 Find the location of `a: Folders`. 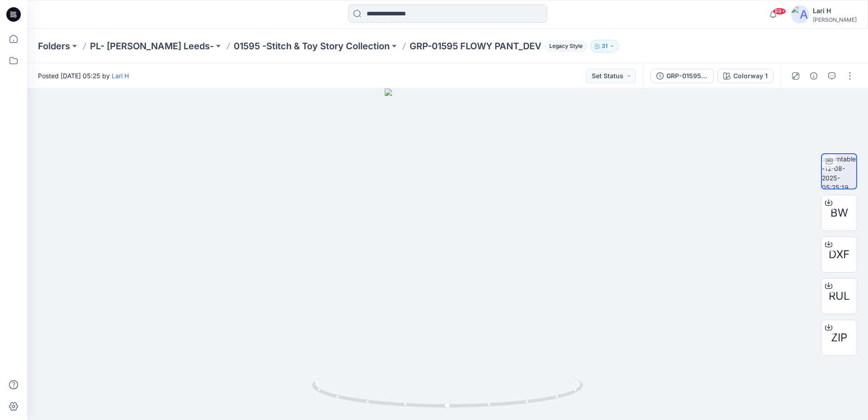

a: Folders is located at coordinates (54, 46).